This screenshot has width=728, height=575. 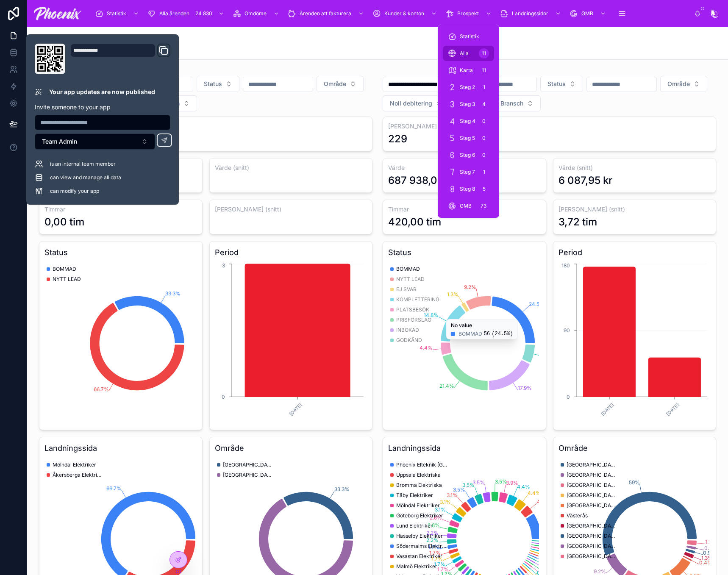 What do you see at coordinates (464, 168) in the screenshot?
I see `h3: Värde` at bounding box center [464, 168].